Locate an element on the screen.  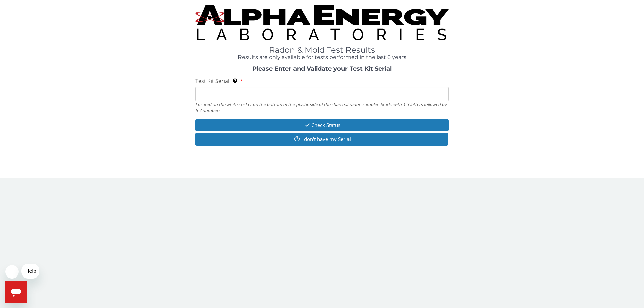
button: Check Status is located at coordinates (322, 125).